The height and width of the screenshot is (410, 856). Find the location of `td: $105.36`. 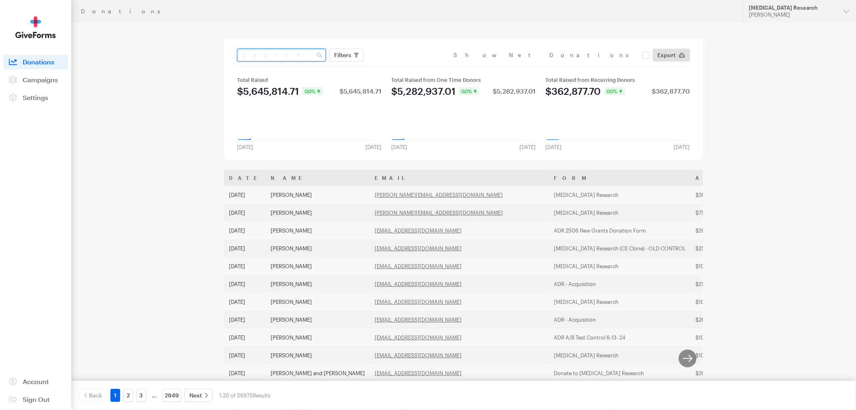

td: $105.36 is located at coordinates (724, 302).